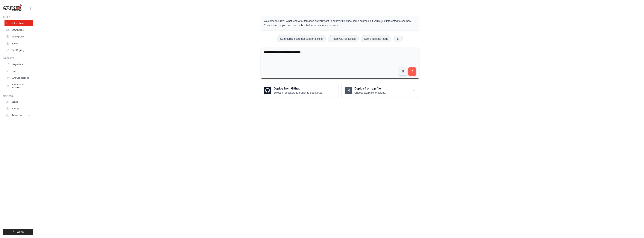  Describe the element at coordinates (18, 43) in the screenshot. I see `a: Agents` at that location.